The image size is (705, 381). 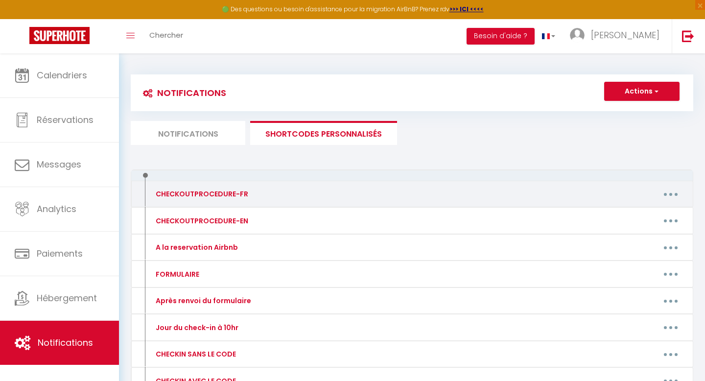 I want to click on span: Analytics, so click(x=56, y=209).